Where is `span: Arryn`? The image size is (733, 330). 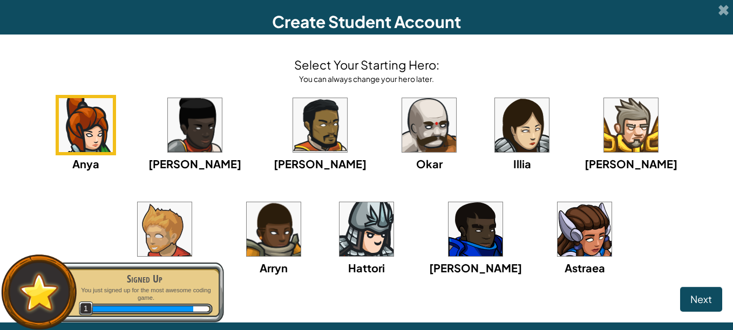 span: Arryn is located at coordinates (274, 268).